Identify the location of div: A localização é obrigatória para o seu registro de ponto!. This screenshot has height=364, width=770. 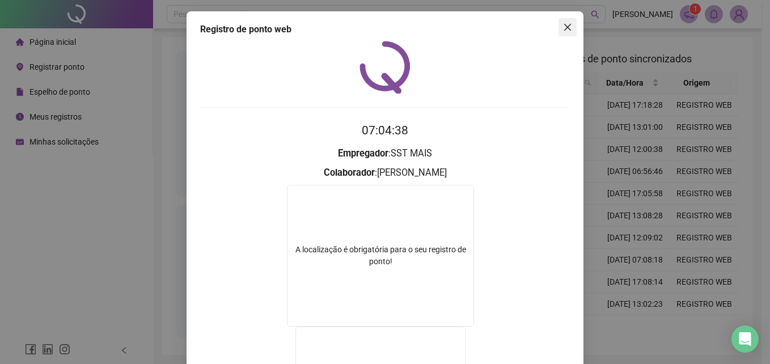
(380, 256).